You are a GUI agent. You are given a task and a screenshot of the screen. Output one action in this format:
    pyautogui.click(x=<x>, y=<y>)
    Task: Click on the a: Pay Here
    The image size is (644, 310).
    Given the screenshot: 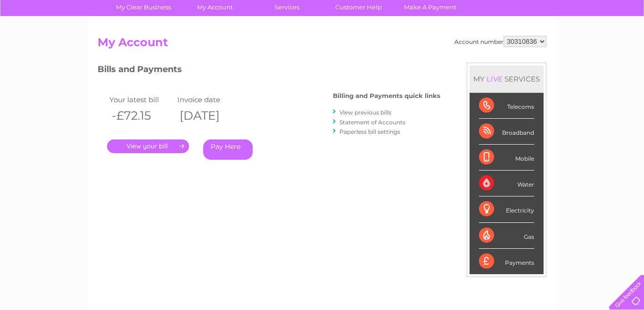 What is the action you would take?
    pyautogui.click(x=228, y=149)
    